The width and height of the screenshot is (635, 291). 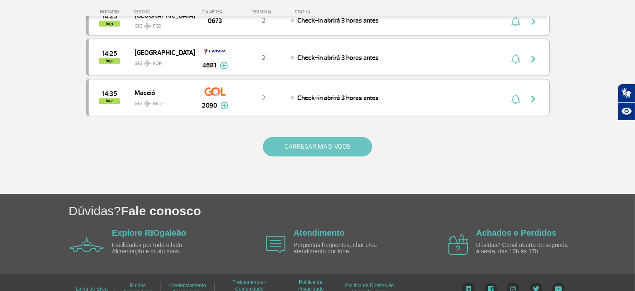 What do you see at coordinates (325, 12) in the screenshot?
I see `div: STATUS` at bounding box center [325, 12].